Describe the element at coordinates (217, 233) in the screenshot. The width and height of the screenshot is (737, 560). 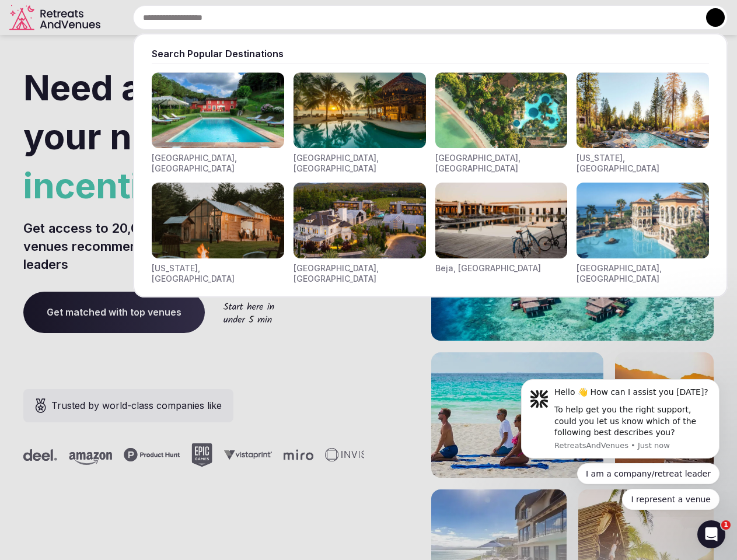
I see `div: Visit venues for New York, USA` at that location.